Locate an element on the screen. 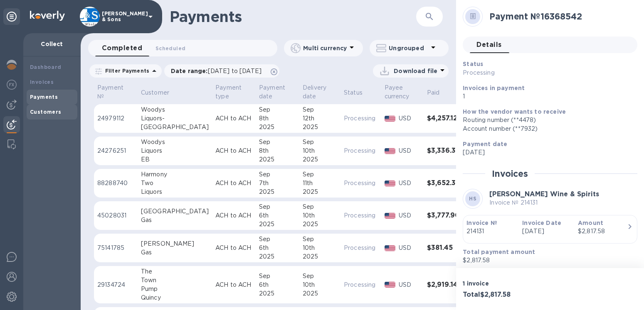 Image resolution: width=644 pixels, height=310 pixels. b: Invoices in payment is located at coordinates (494, 88).